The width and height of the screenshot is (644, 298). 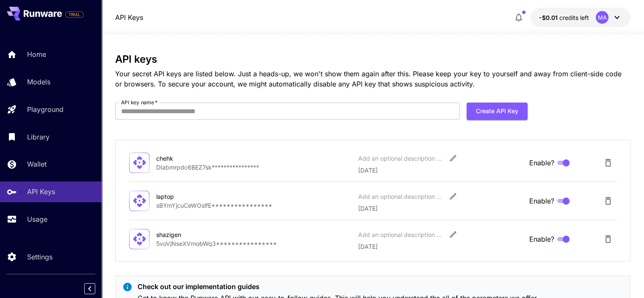 What do you see at coordinates (39, 82) in the screenshot?
I see `p: Models` at bounding box center [39, 82].